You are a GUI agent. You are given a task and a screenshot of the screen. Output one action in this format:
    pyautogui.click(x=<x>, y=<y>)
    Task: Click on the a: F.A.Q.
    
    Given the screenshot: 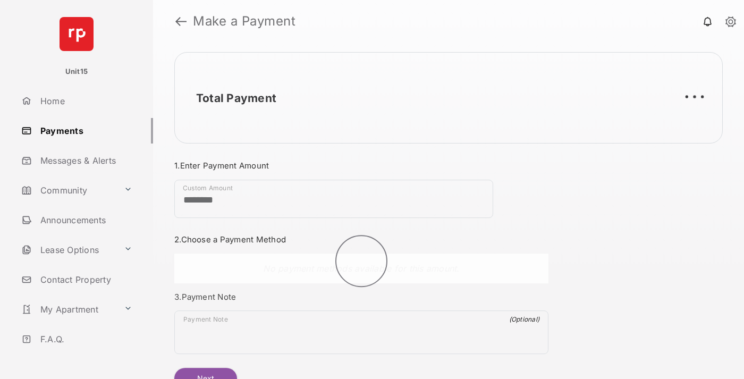 What is the action you would take?
    pyautogui.click(x=85, y=339)
    